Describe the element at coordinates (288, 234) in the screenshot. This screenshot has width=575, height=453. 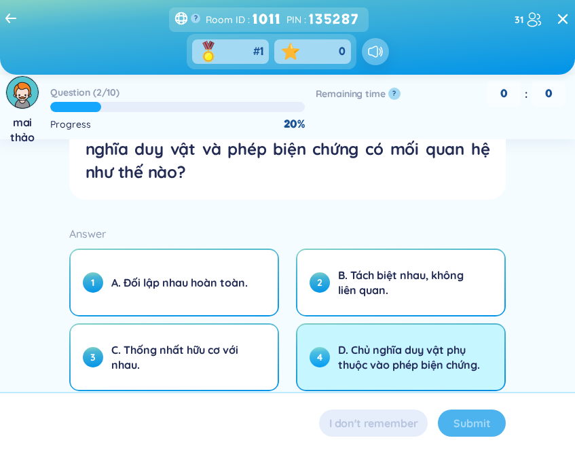
I see `div: Answer` at that location.